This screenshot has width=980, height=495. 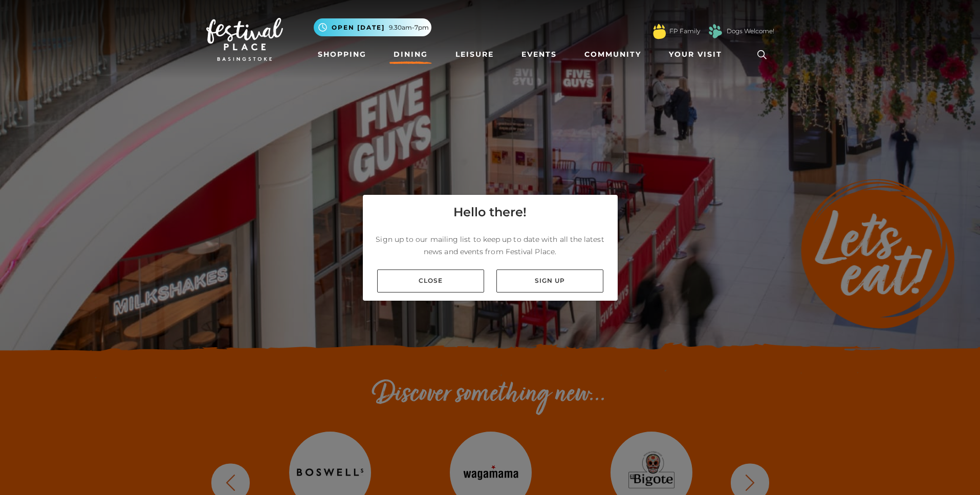 I want to click on img: Festival Place Logo, so click(x=245, y=39).